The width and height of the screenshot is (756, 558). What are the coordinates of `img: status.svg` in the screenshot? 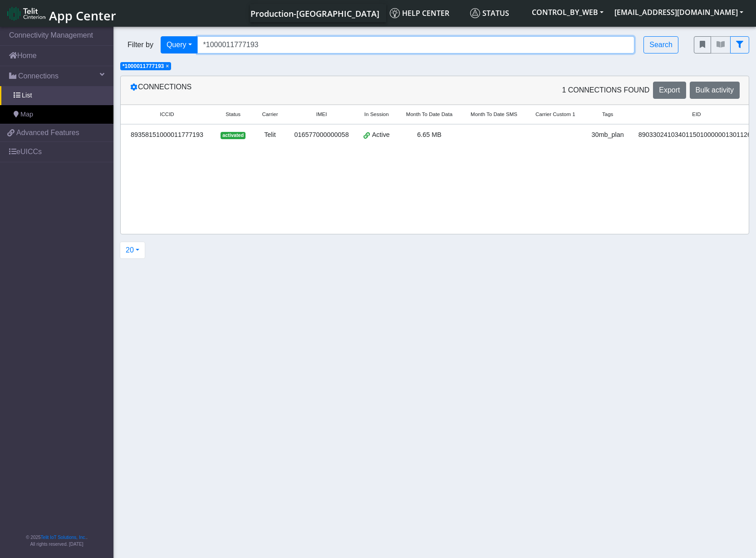 It's located at (475, 13).